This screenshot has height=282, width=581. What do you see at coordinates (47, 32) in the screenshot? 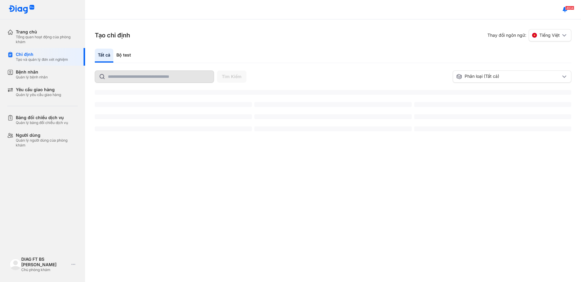
I see `div: Trang chủ` at bounding box center [47, 32].